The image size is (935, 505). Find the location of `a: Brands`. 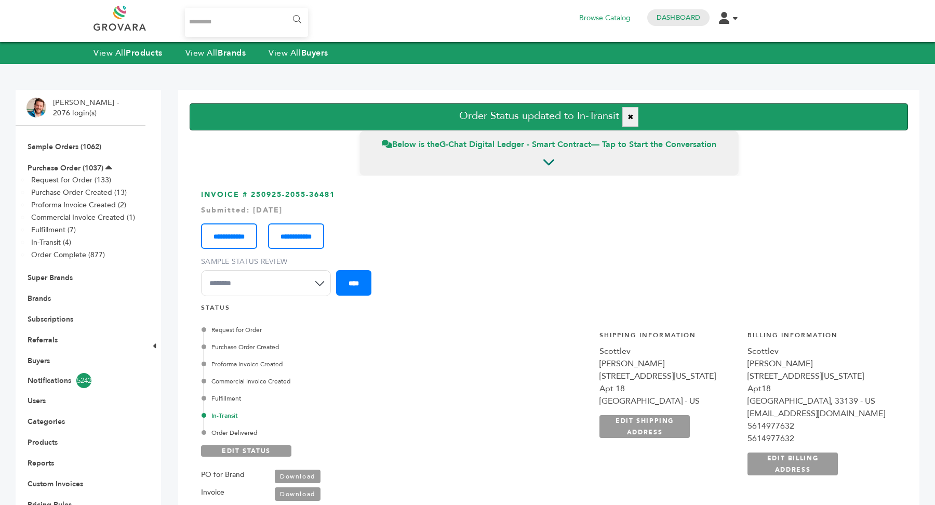

a: Brands is located at coordinates (39, 298).